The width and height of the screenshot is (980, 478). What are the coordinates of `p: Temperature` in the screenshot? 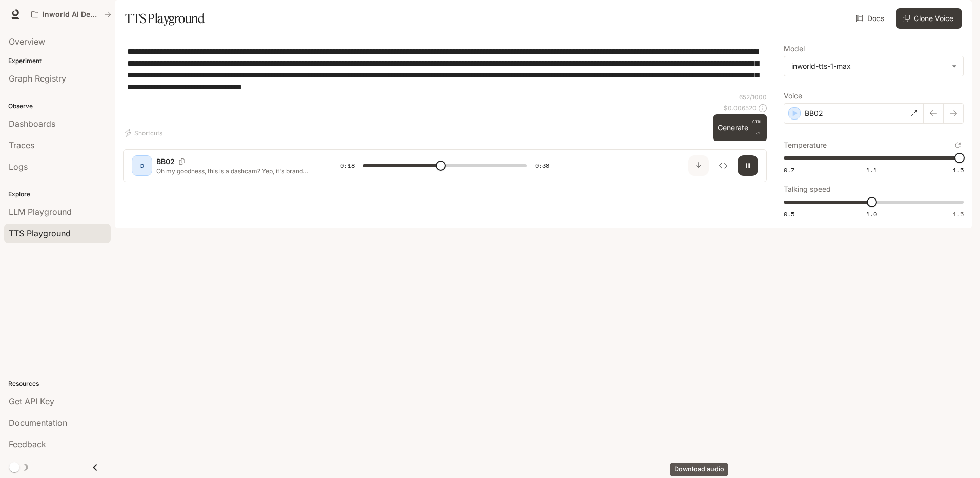 It's located at (805, 145).